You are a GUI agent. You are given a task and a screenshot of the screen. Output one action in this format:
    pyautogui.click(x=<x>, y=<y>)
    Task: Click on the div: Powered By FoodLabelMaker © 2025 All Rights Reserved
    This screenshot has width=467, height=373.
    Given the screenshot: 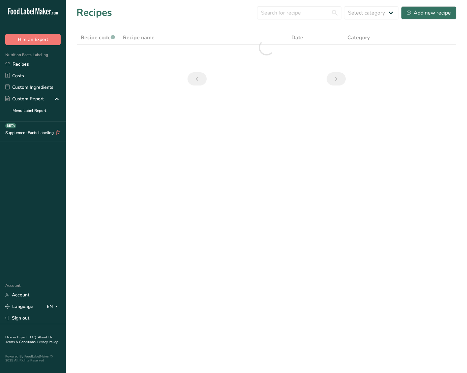 What is the action you would take?
    pyautogui.click(x=33, y=358)
    